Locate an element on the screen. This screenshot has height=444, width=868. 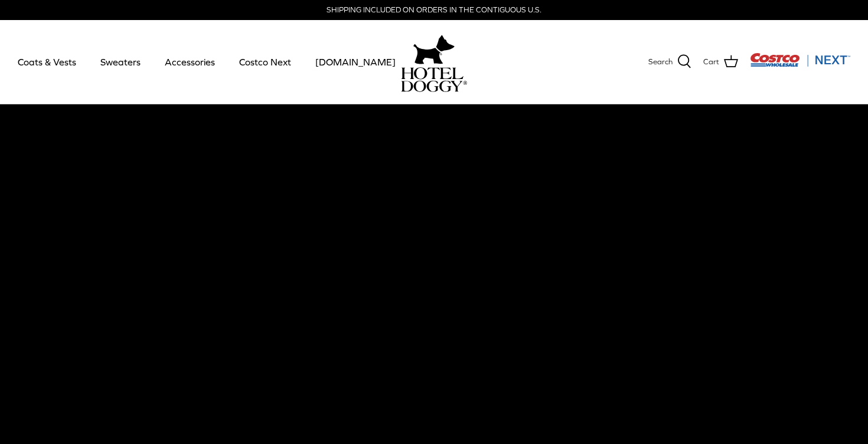
a: Search is located at coordinates (670, 62).